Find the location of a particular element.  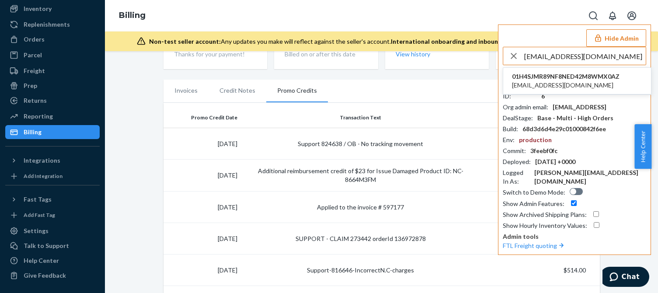

button: Fast Tags is located at coordinates (52, 199).